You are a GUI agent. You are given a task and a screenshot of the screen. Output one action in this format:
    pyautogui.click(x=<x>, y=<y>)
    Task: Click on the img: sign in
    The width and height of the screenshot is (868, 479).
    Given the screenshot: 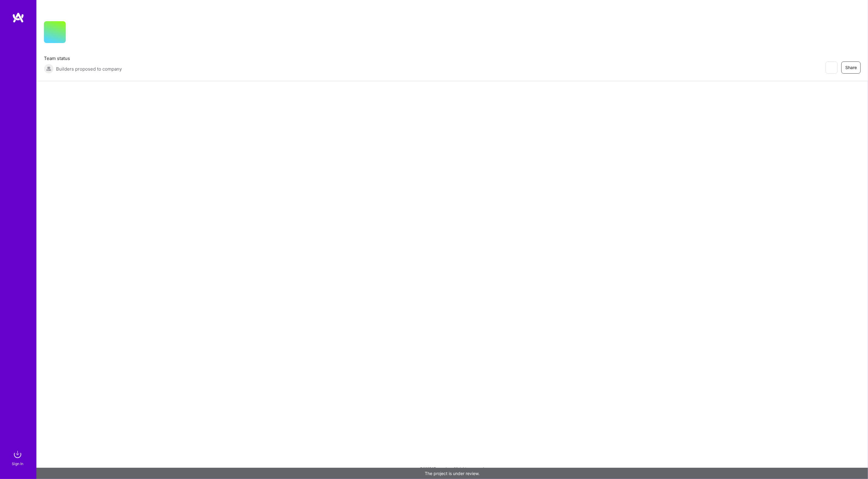 What is the action you would take?
    pyautogui.click(x=18, y=455)
    